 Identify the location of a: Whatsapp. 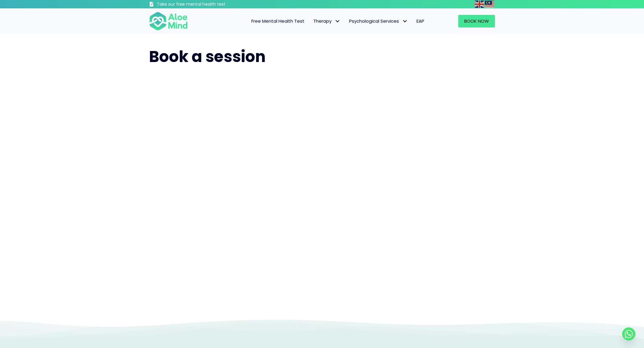
(629, 334).